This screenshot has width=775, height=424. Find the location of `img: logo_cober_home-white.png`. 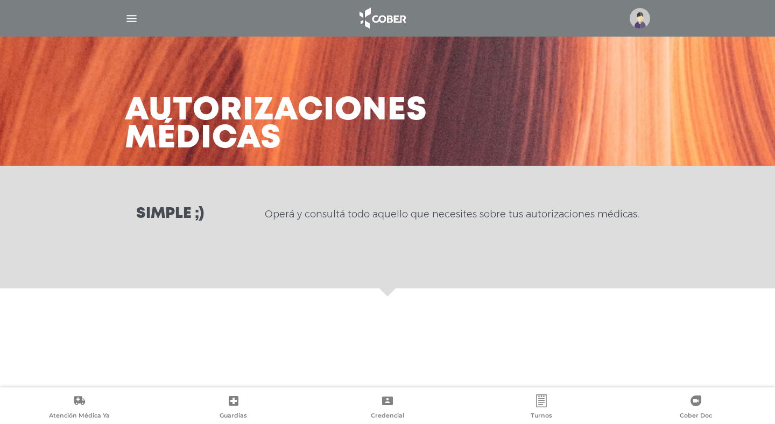

img: logo_cober_home-white.png is located at coordinates (382, 18).